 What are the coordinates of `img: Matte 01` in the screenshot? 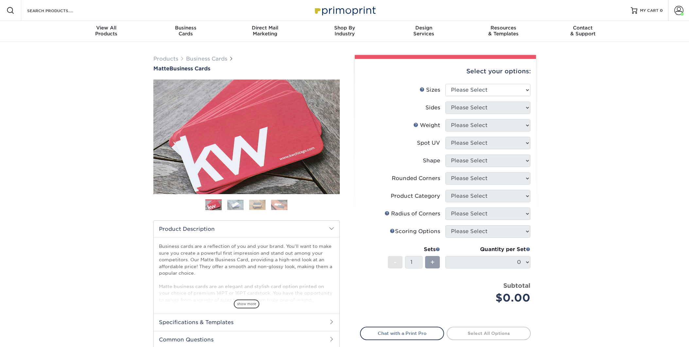 It's located at (247, 137).